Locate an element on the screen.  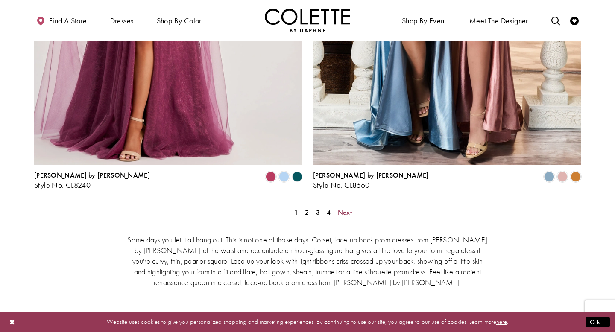
i: Dusty Blue is located at coordinates (549, 177).